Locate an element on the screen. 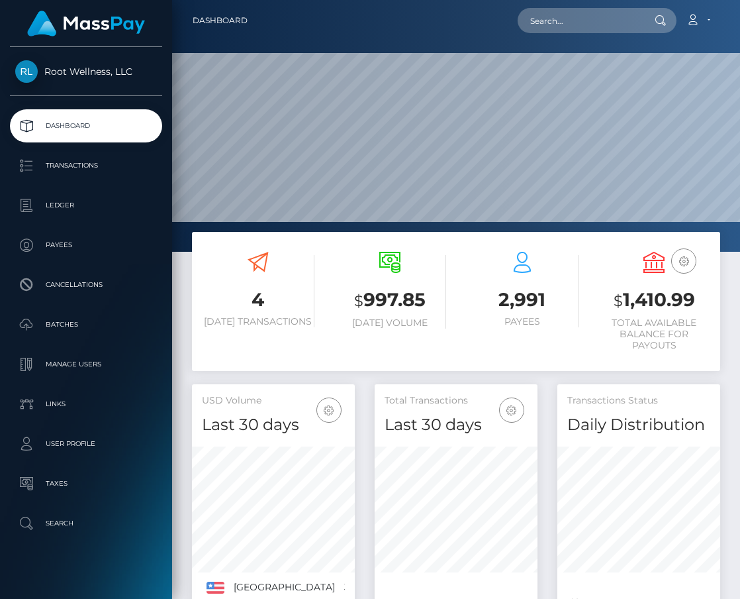  img: MassPay Logo is located at coordinates (86, 23).